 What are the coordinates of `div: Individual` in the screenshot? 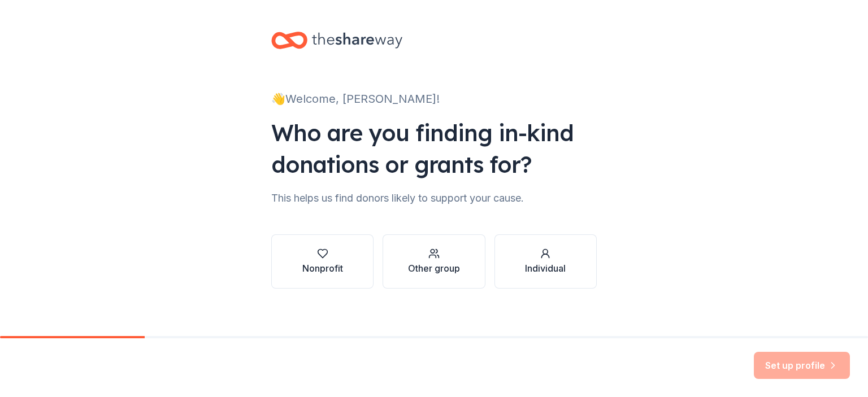 It's located at (545, 268).